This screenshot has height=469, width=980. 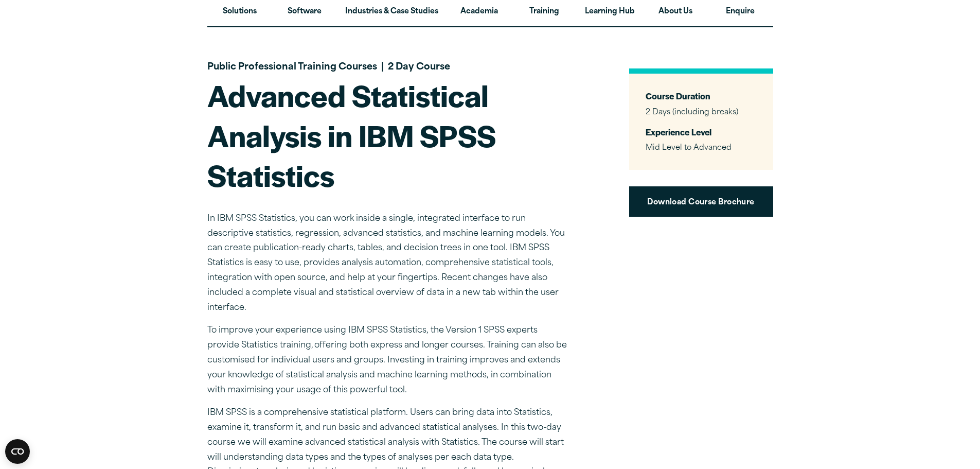 What do you see at coordinates (701, 201) in the screenshot?
I see `a: Download Course Brochure` at bounding box center [701, 201].